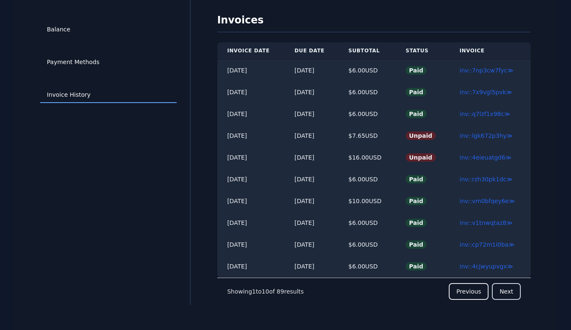 This screenshot has height=330, width=571. What do you see at coordinates (484, 114) in the screenshot?
I see `a: inv::q7lzf1x98c≫` at bounding box center [484, 114].